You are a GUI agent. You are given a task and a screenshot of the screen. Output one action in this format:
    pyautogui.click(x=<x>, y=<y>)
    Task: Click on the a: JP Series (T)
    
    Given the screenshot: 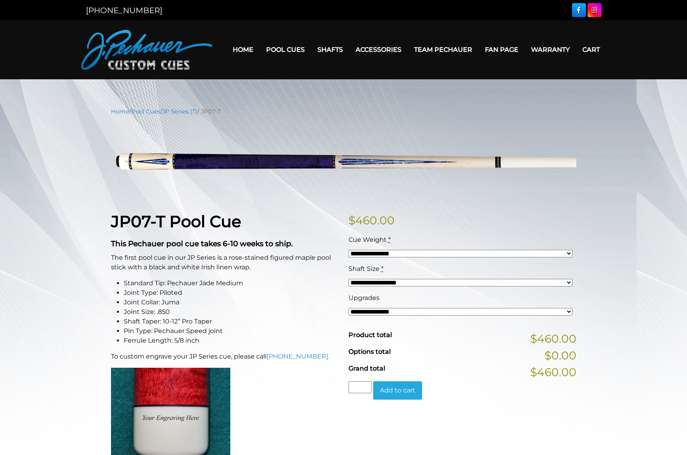 What is the action you would take?
    pyautogui.click(x=180, y=111)
    